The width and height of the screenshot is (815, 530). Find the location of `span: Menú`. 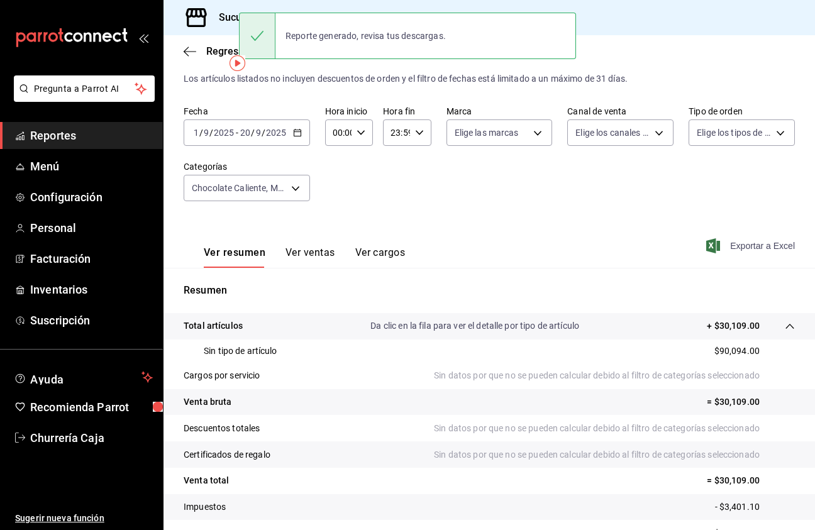

span: Menú is located at coordinates (91, 166).